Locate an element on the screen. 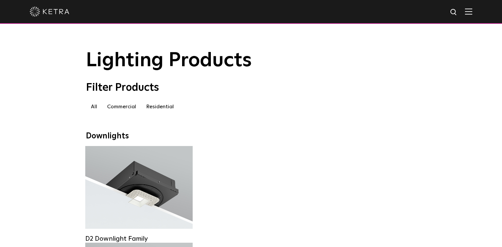 The height and width of the screenshot is (247, 502). img: ketra-logo-2019-white is located at coordinates (50, 12).